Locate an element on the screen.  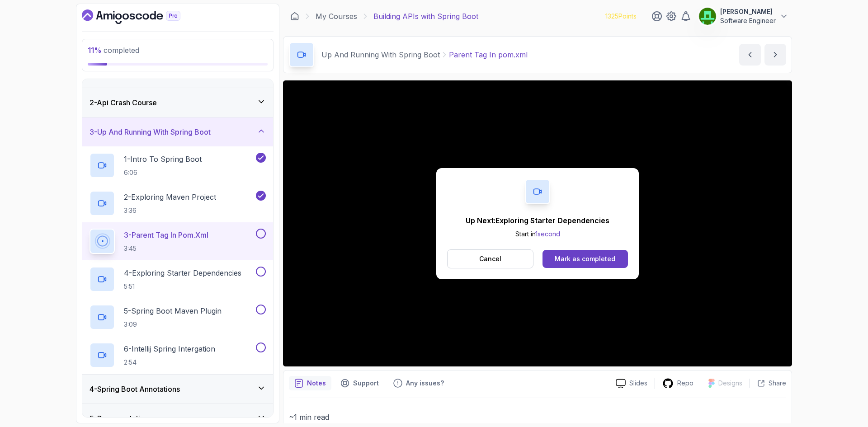
button: Feedback button is located at coordinates (419, 384).